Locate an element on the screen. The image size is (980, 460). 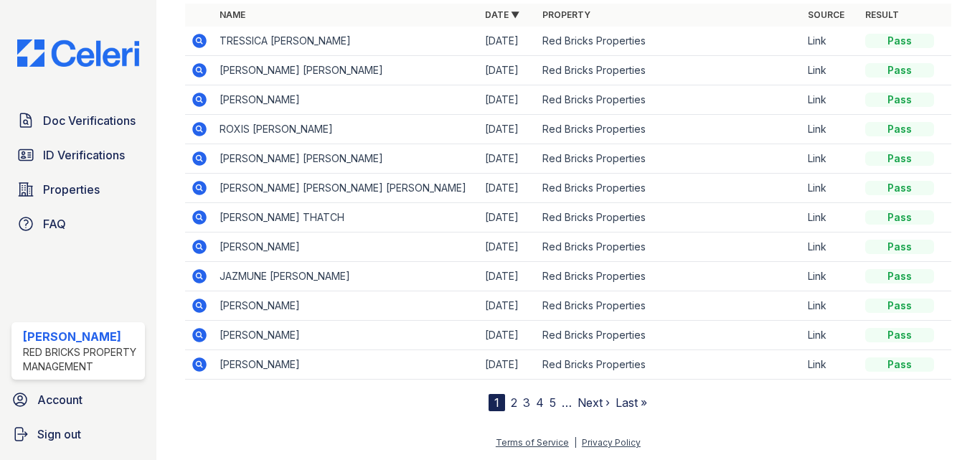
a: ID Verifications is located at coordinates (78, 155).